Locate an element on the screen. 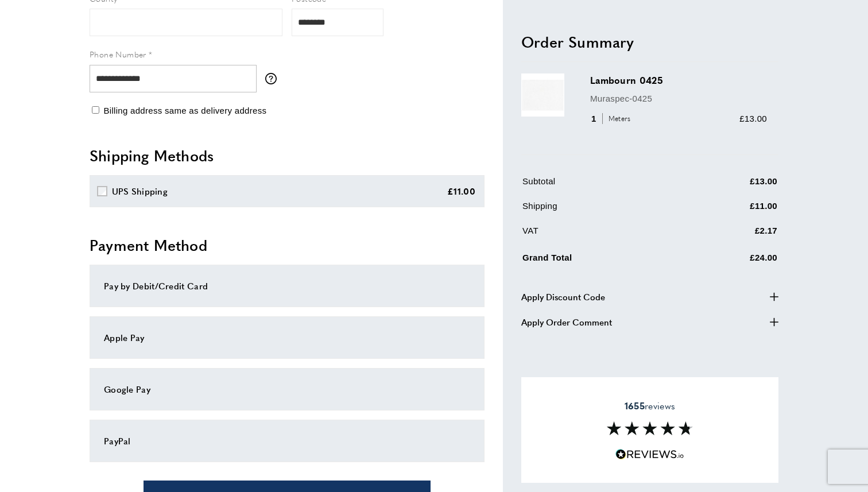 This screenshot has height=492, width=868. span: Apply Discount Code is located at coordinates (563, 296).